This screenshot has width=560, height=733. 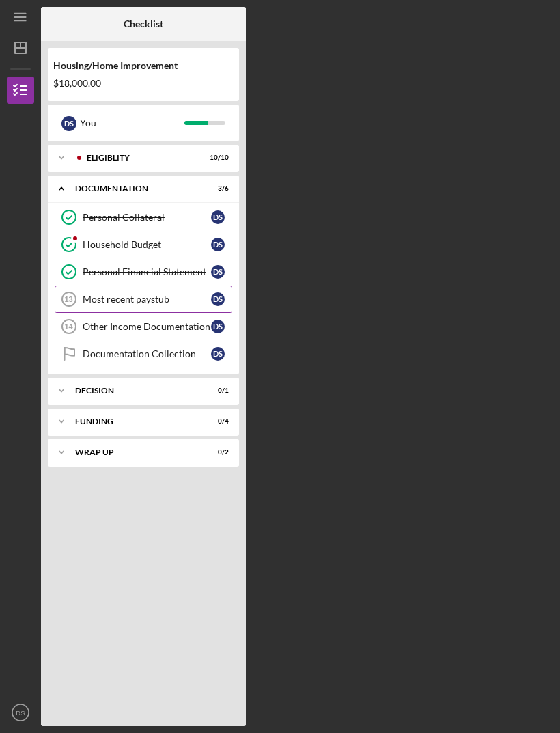 I want to click on div: 0 / 4, so click(x=216, y=421).